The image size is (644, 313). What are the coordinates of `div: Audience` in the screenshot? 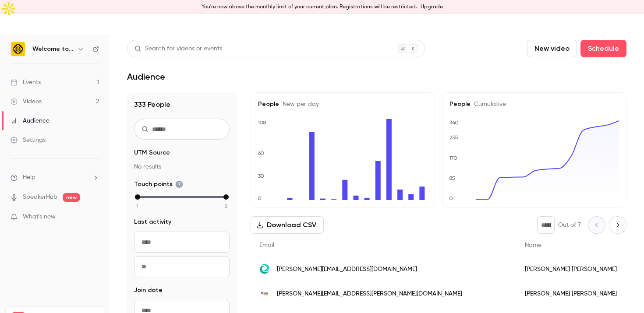 It's located at (30, 121).